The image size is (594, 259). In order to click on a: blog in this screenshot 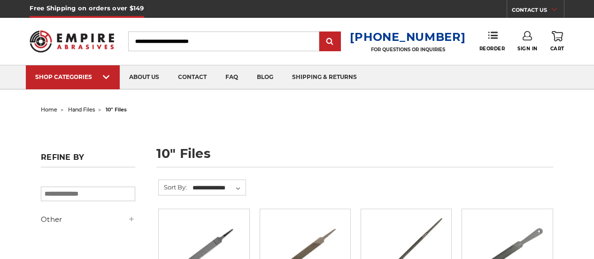, I will do `click(265, 77)`.